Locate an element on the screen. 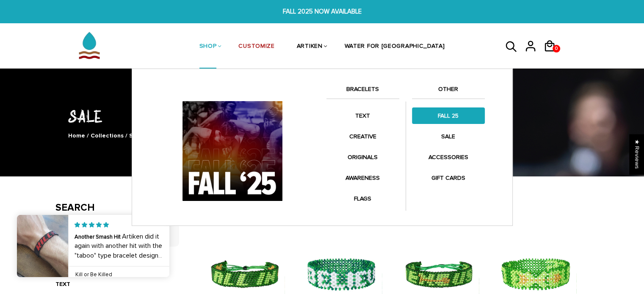 This screenshot has width=644, height=294. a: FALL 25 is located at coordinates (448, 115).